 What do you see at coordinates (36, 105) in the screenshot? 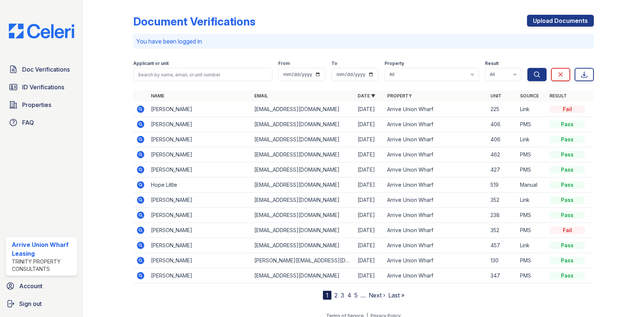
I see `span: Properties` at bounding box center [36, 105].